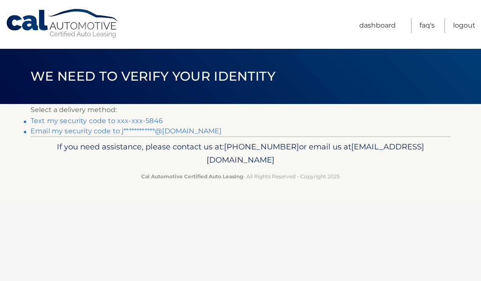 Image resolution: width=481 pixels, height=281 pixels. Describe the element at coordinates (241, 176) in the screenshot. I see `p: - All Rights Reserved - Copyright 2025` at that location.